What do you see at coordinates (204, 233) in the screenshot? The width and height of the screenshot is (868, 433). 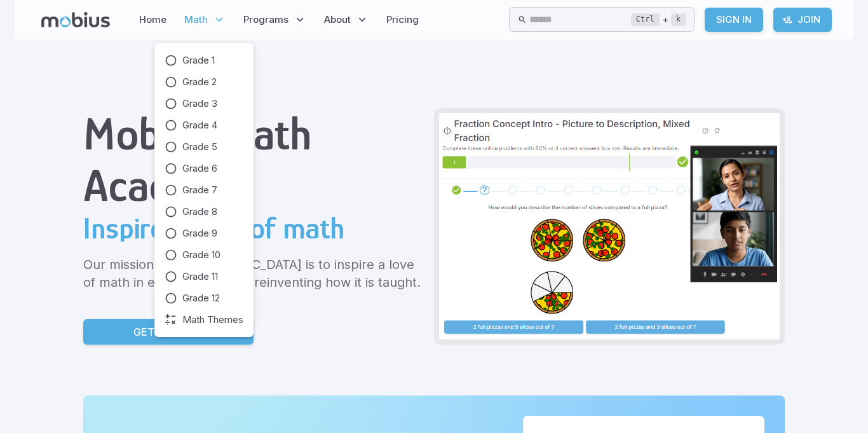 I see `a: Grade 9` at bounding box center [204, 233].